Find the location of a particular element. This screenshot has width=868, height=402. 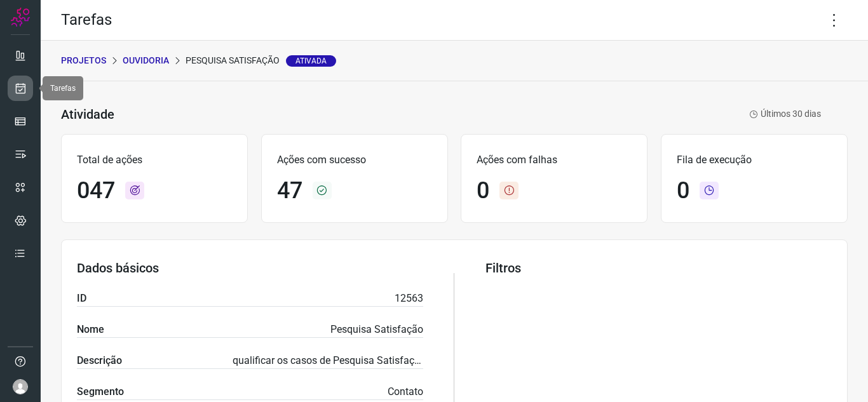

p: Ouvidoria is located at coordinates (146, 61).